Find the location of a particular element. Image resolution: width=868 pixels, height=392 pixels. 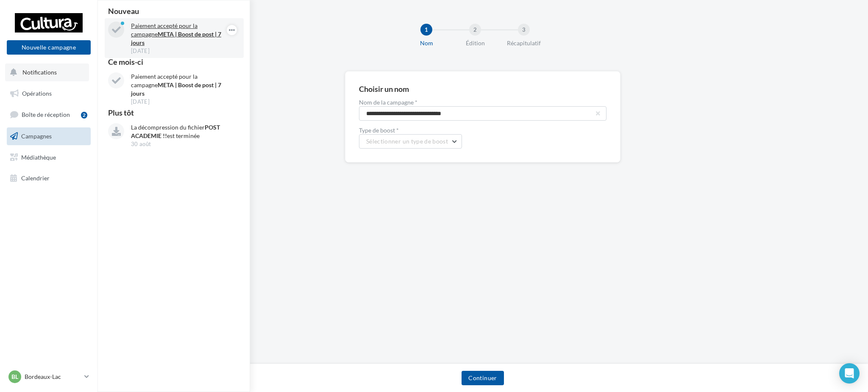

button: Nouvelle campagne is located at coordinates (49, 47).